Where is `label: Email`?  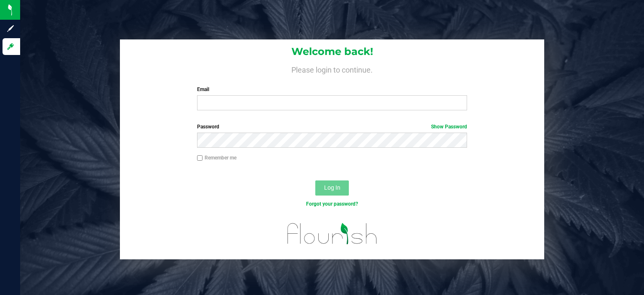 label: Email is located at coordinates (332, 89).